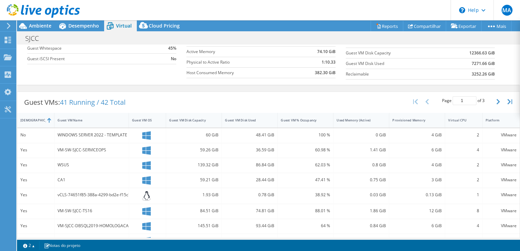 This screenshot has width=520, height=251. I want to click on div: 0.13 GiB, so click(417, 195).